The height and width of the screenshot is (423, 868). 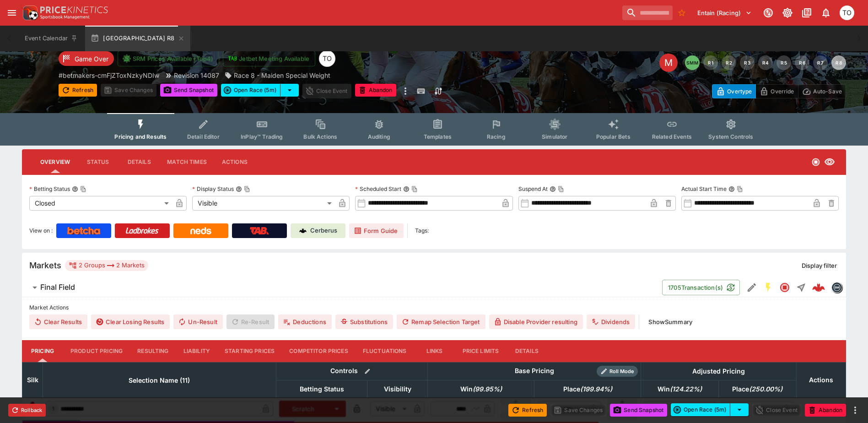 What do you see at coordinates (704, 189) in the screenshot?
I see `p: Actual Start Time` at bounding box center [704, 189].